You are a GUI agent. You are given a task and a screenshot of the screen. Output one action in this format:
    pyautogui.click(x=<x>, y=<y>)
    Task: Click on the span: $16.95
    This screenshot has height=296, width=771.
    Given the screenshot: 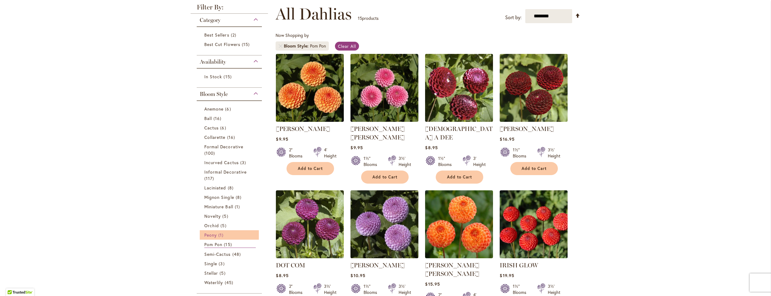 What is the action you would take?
    pyautogui.click(x=507, y=139)
    